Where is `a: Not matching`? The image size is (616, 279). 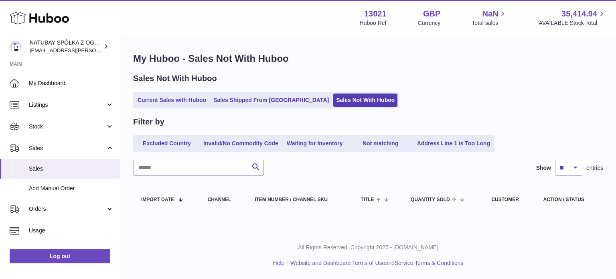 a: Not matching is located at coordinates (381, 143).